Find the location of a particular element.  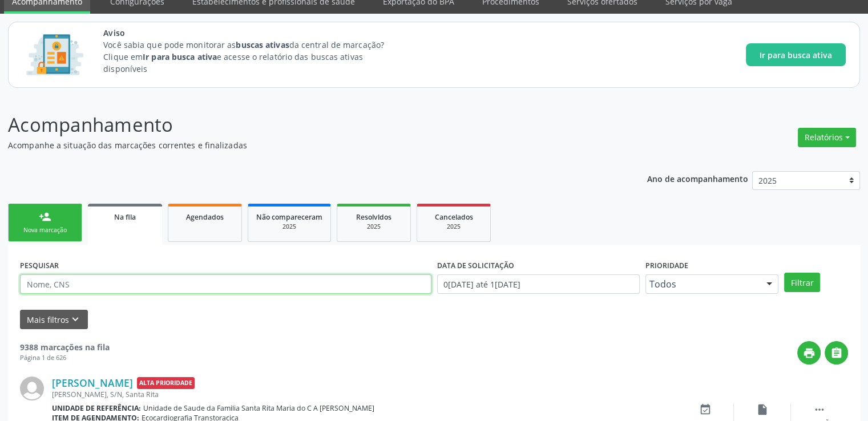

span: Não compareceram is located at coordinates (289, 217).